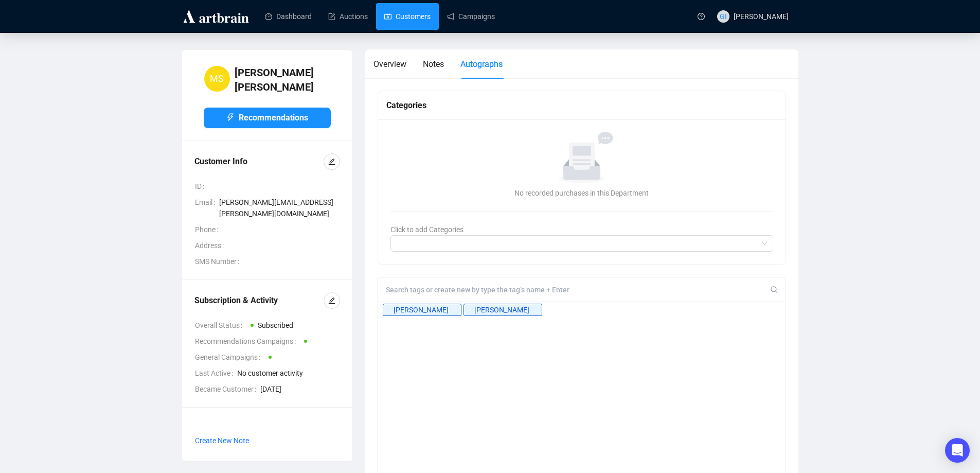 The image size is (980, 473). I want to click on span: GI, so click(723, 17).